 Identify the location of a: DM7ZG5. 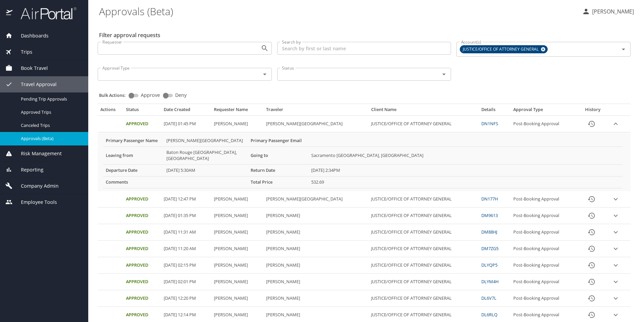
(490, 249).